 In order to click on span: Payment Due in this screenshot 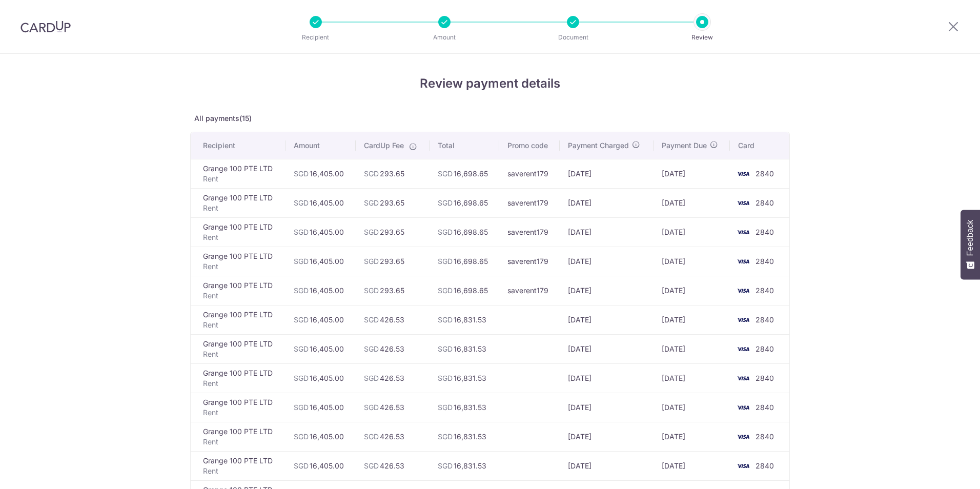, I will do `click(684, 146)`.